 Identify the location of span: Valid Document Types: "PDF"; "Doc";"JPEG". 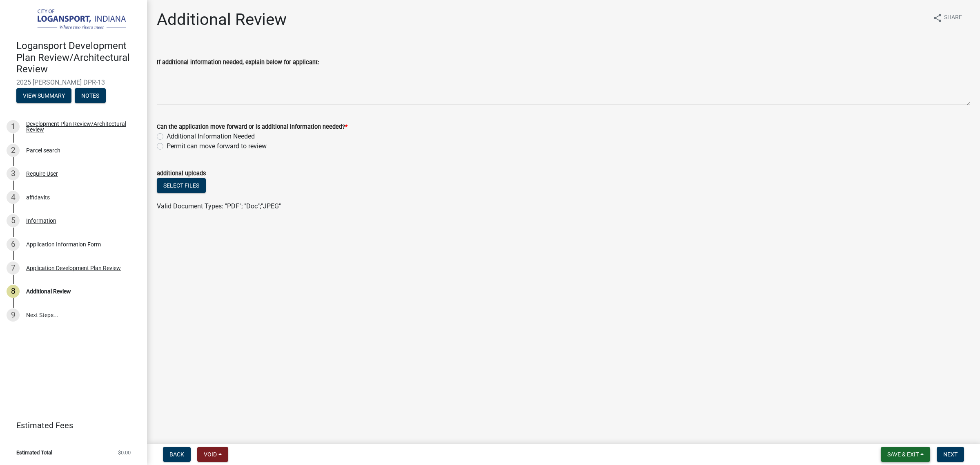
(219, 206).